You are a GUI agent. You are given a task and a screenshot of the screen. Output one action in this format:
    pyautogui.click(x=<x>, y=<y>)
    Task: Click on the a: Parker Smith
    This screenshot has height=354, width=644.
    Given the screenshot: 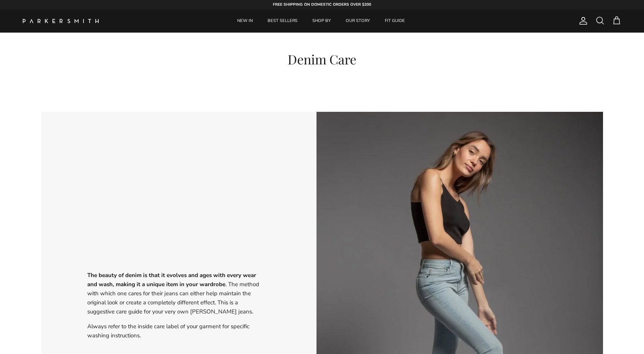 What is the action you would take?
    pyautogui.click(x=61, y=21)
    